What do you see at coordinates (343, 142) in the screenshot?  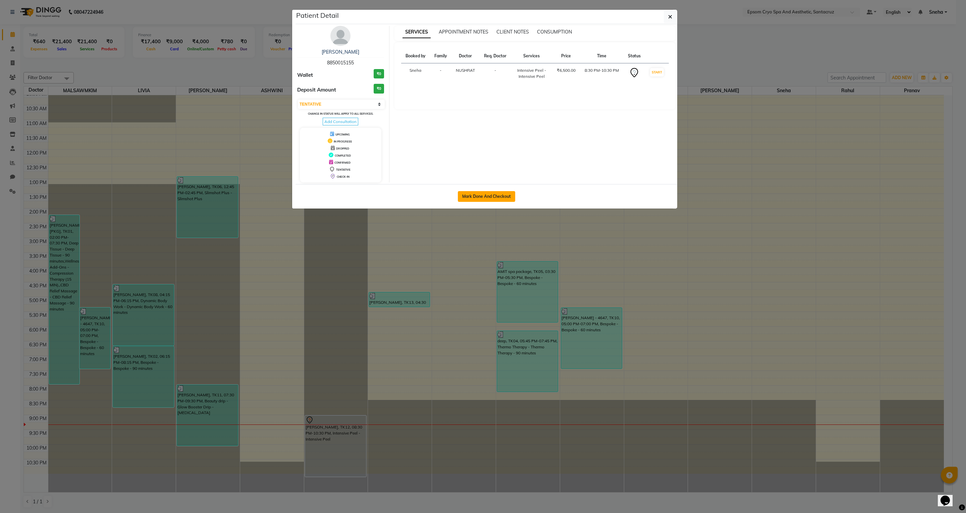 I see `span: IN PROGRESS` at bounding box center [343, 142].